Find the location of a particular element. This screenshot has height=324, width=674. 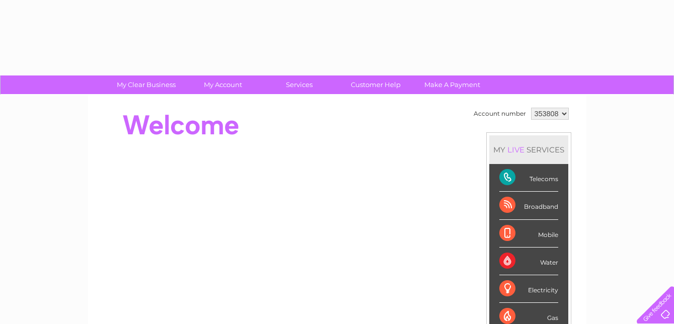

a: My Account is located at coordinates (222, 85).